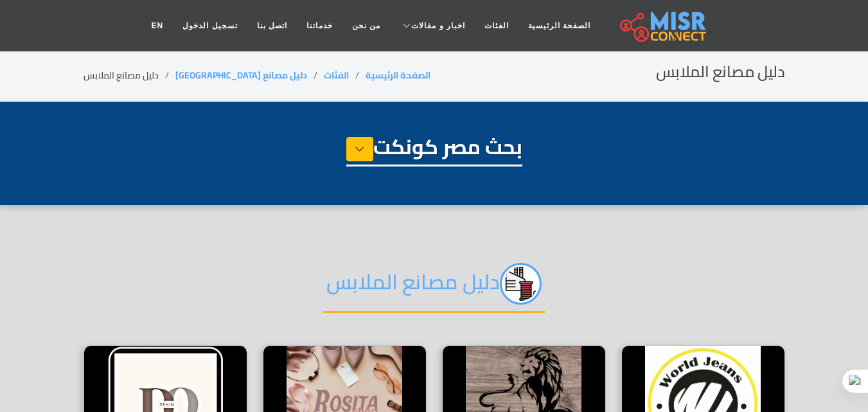 The width and height of the screenshot is (868, 412). Describe the element at coordinates (158, 26) in the screenshot. I see `a: EN` at that location.